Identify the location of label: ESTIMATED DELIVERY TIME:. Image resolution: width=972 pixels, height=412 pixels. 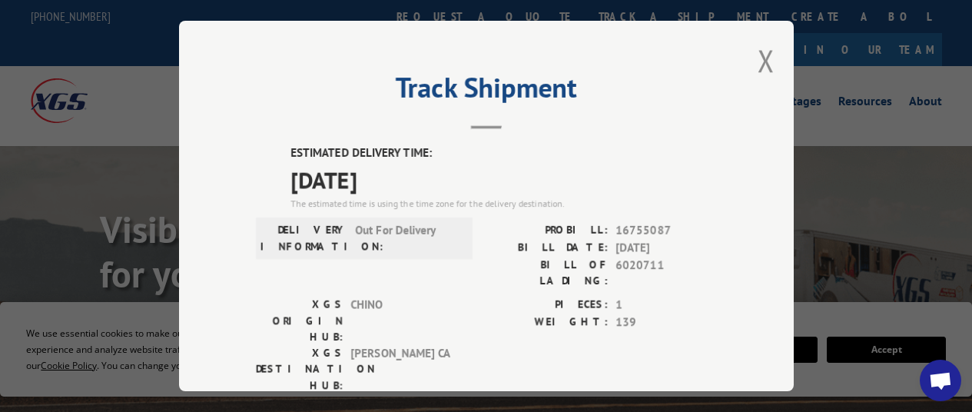
(504, 153).